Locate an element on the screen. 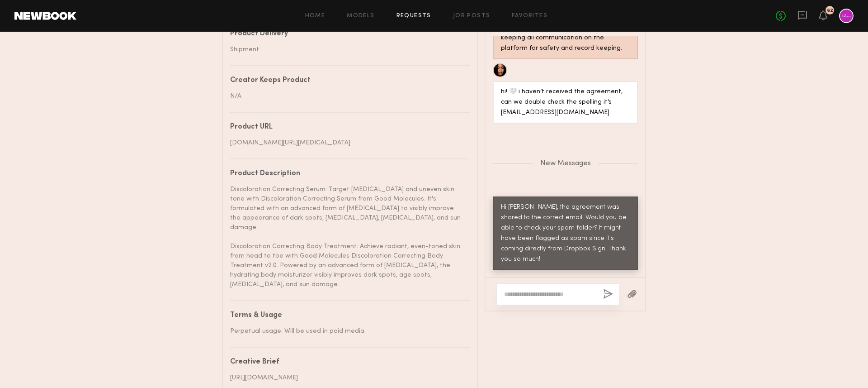 The image size is (868, 388). div: Product Description is located at coordinates (346, 174).